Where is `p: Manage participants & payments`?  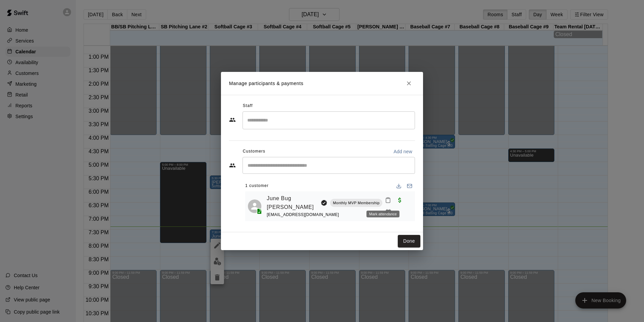
p: Manage participants & payments is located at coordinates (266, 83).